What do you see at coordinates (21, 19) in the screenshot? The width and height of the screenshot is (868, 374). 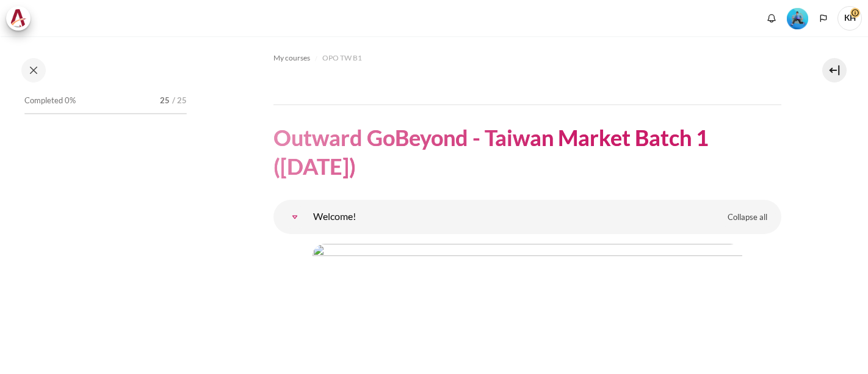 I see `a: Architeck Architeck` at bounding box center [21, 19].